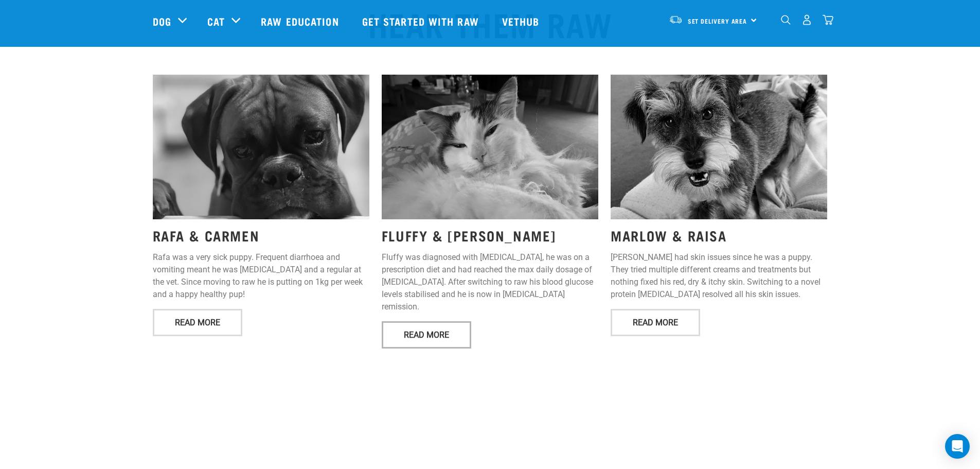 Image resolution: width=980 pixels, height=469 pixels. I want to click on a: Get started with Raw, so click(422, 21).